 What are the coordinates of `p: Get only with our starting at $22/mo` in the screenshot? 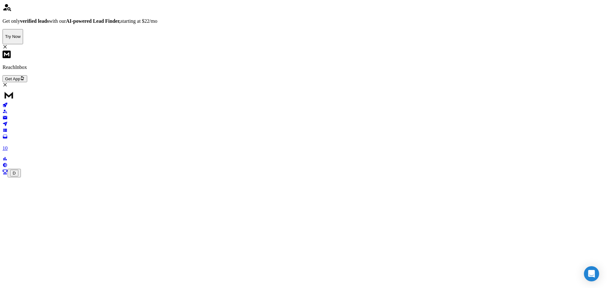 It's located at (304, 21).